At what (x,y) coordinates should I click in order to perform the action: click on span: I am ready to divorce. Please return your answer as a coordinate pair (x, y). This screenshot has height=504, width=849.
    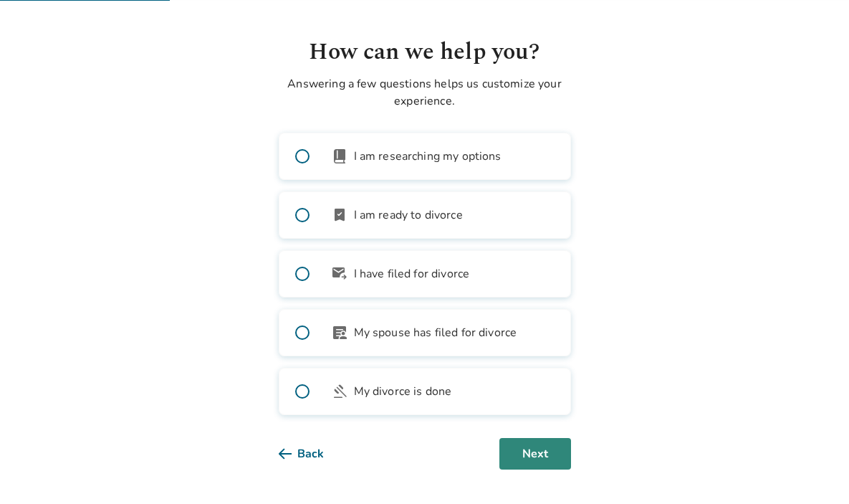
    Looking at the image, I should click on (409, 215).